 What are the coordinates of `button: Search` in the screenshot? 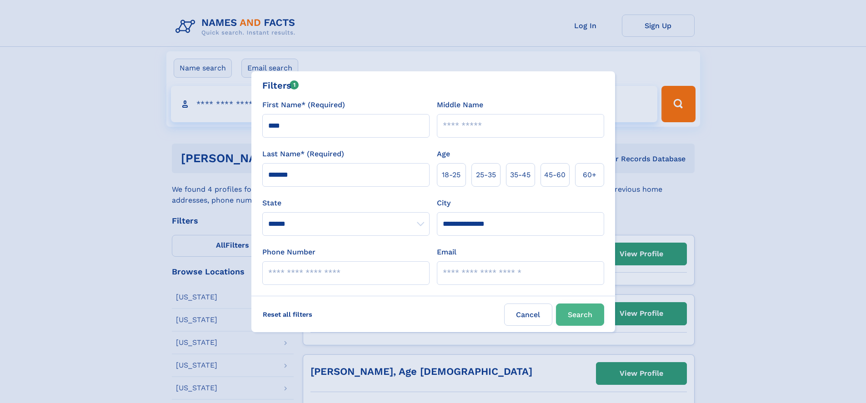 It's located at (580, 314).